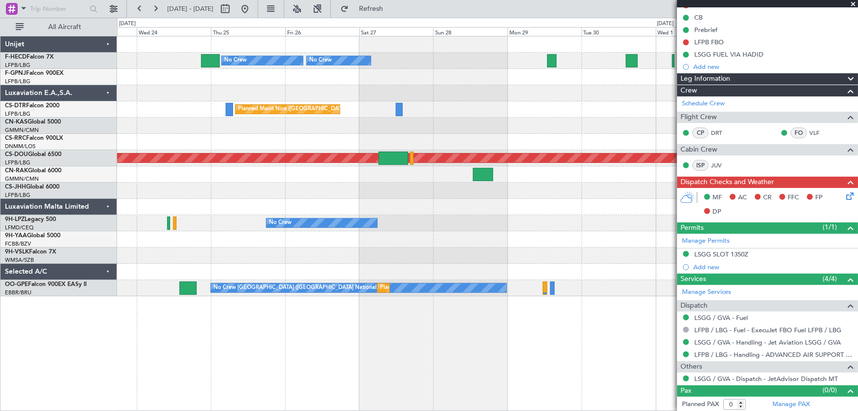 This screenshot has width=858, height=411. What do you see at coordinates (15, 106) in the screenshot?
I see `span: CS-DTR` at bounding box center [15, 106].